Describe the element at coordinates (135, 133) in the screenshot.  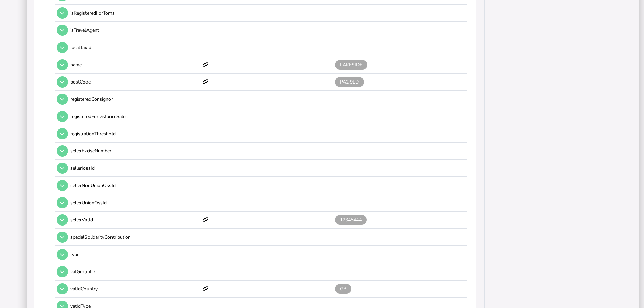
I see `p: registrationThreshold` at that location.